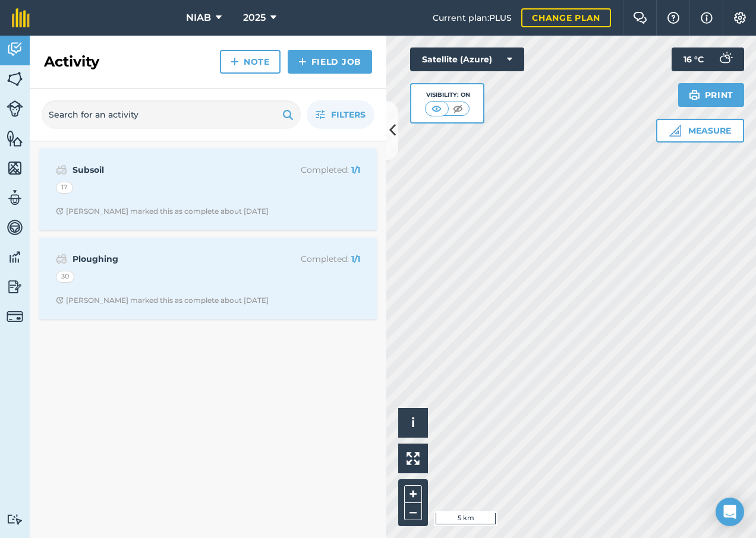  Describe the element at coordinates (448, 95) in the screenshot. I see `div: Visibility: On` at that location.